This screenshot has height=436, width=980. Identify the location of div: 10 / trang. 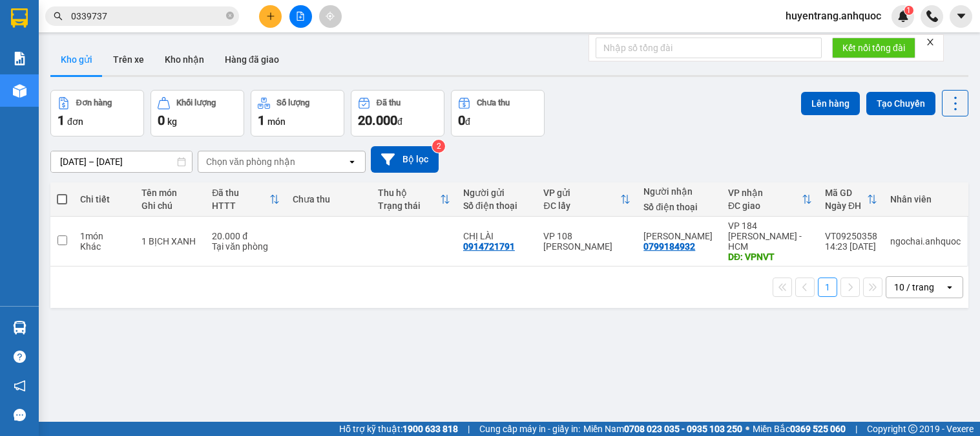
(914, 287).